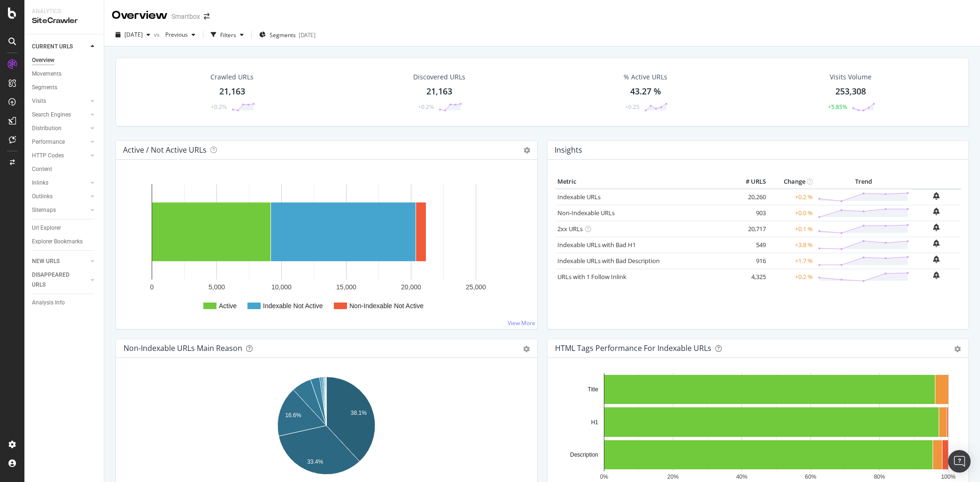 This screenshot has height=482, width=980. I want to click on text: 80%, so click(879, 477).